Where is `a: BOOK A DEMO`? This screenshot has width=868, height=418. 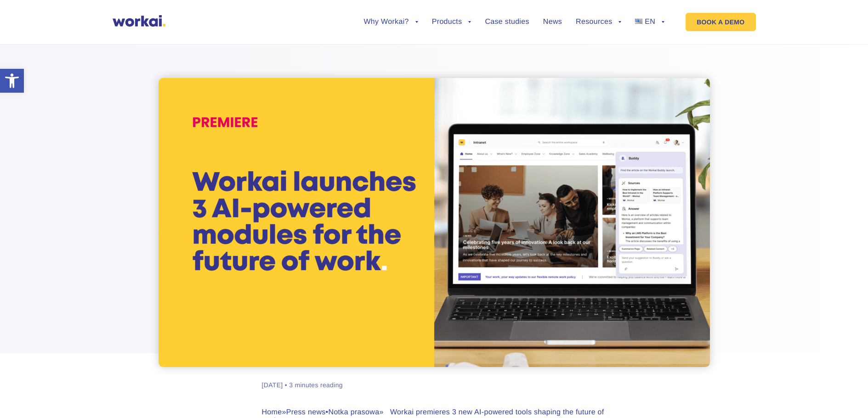 a: BOOK A DEMO is located at coordinates (720, 22).